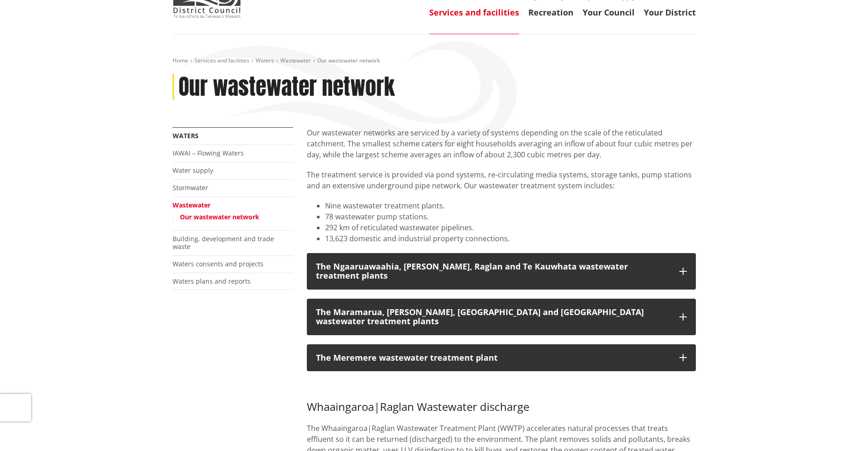 The image size is (868, 451). Describe the element at coordinates (501, 358) in the screenshot. I see `button: The Meremere wastewater treatment plant` at that location.